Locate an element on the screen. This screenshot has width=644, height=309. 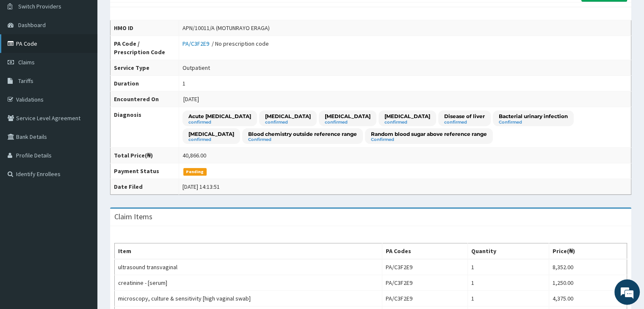
th: Date Filed is located at coordinates (145, 187).